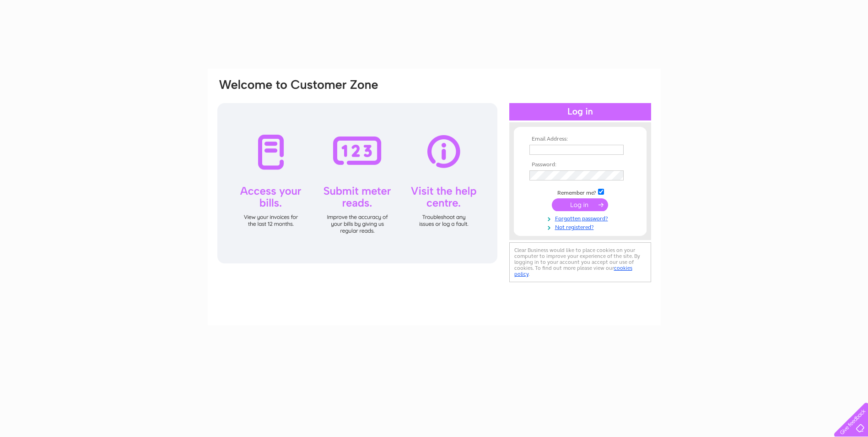  What do you see at coordinates (580, 205) in the screenshot?
I see `input: Submit` at bounding box center [580, 205].